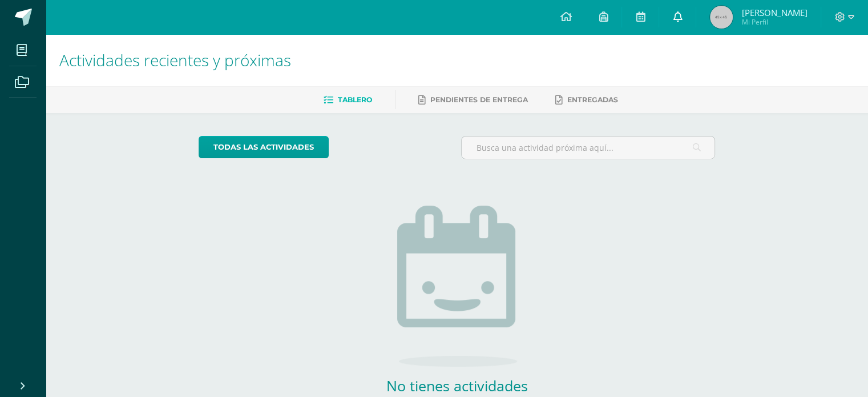 The image size is (868, 397). I want to click on a: Entregadas, so click(587, 100).